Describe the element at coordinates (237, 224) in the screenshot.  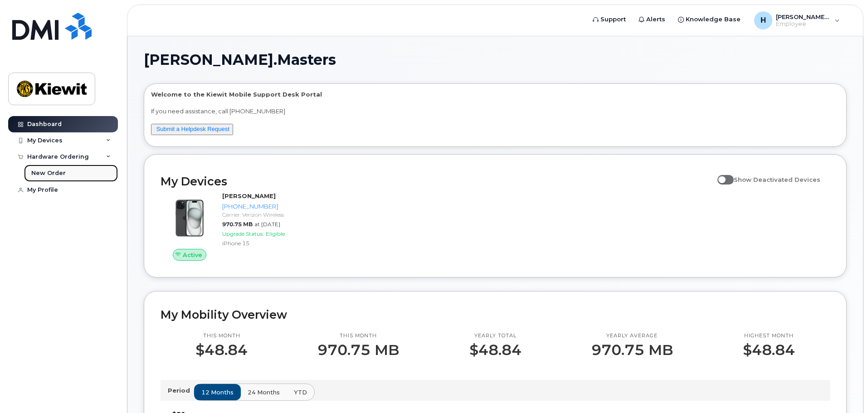
I see `span: 970.75 MB` at that location.